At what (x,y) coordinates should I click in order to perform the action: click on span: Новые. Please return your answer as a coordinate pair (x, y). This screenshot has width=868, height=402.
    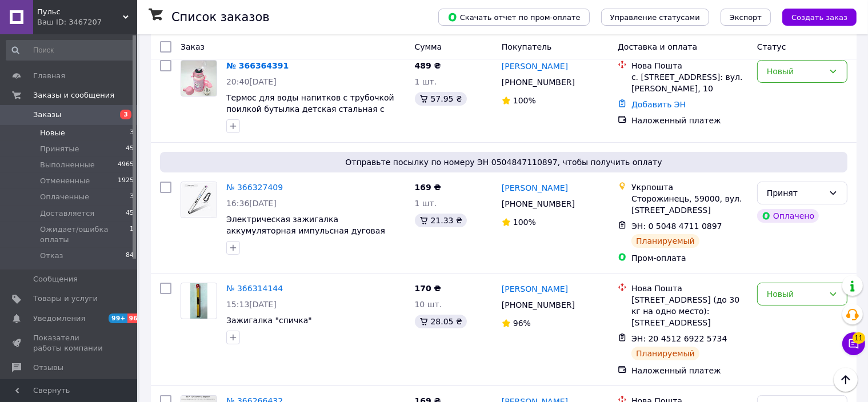
    Looking at the image, I should click on (52, 133).